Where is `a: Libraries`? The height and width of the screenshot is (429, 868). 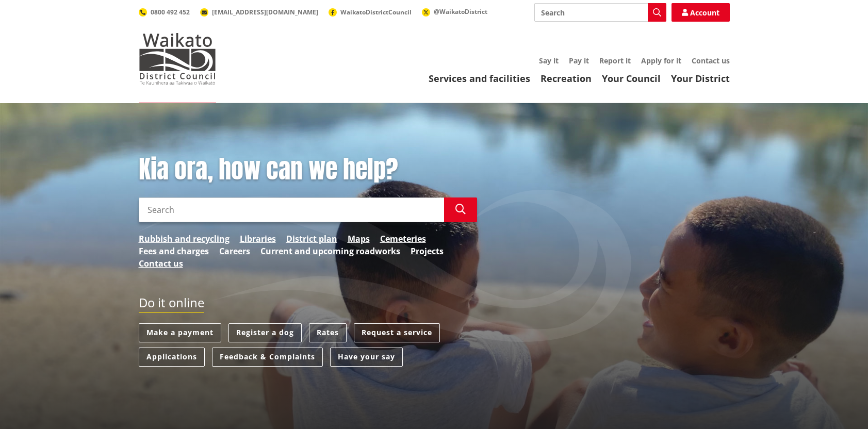
a: Libraries is located at coordinates (258, 239).